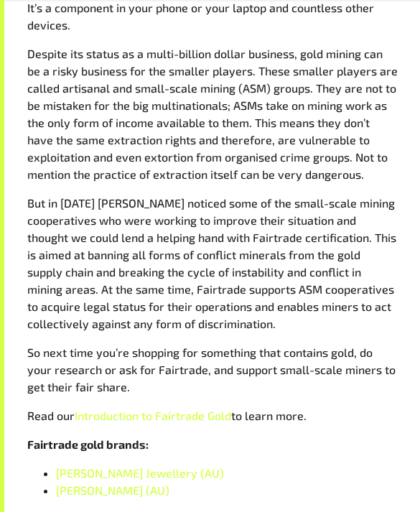  I want to click on a: Introduction to Fairtrade Gold, so click(153, 416).